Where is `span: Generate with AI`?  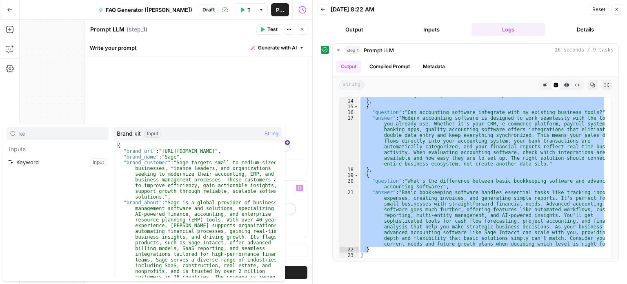
span: Generate with AI is located at coordinates (277, 48).